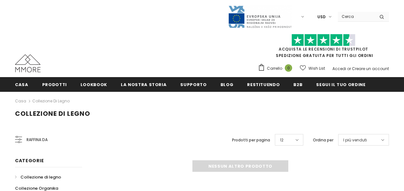  What do you see at coordinates (356, 16) in the screenshot?
I see `input: Search Site` at bounding box center [356, 16].